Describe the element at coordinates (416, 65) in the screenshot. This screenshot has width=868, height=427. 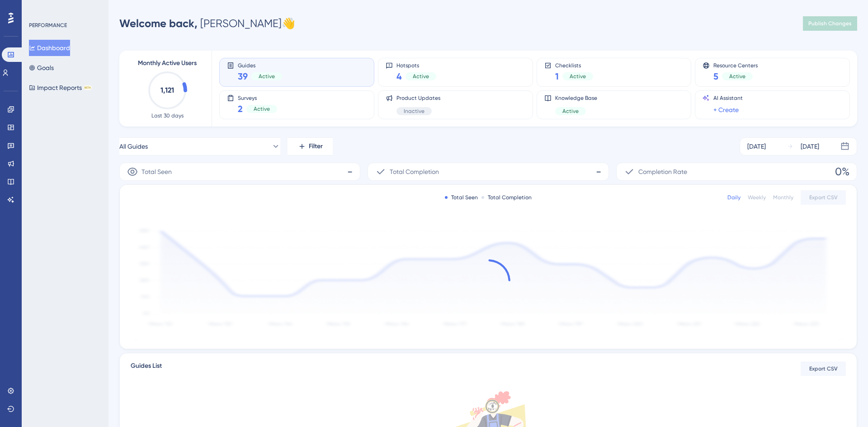
I see `span: Hotspots` at that location.